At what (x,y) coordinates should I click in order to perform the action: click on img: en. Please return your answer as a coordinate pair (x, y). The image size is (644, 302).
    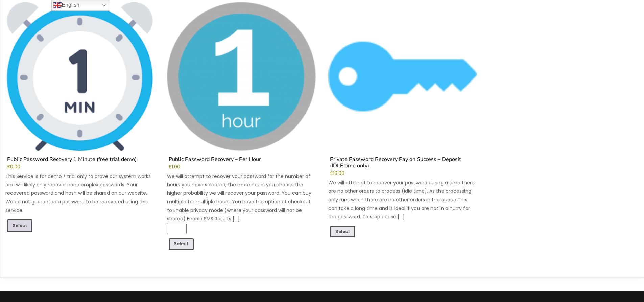
    Looking at the image, I should click on (58, 5).